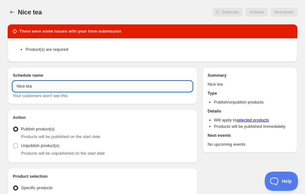 The height and width of the screenshot is (194, 305). I want to click on h2: Type, so click(250, 93).